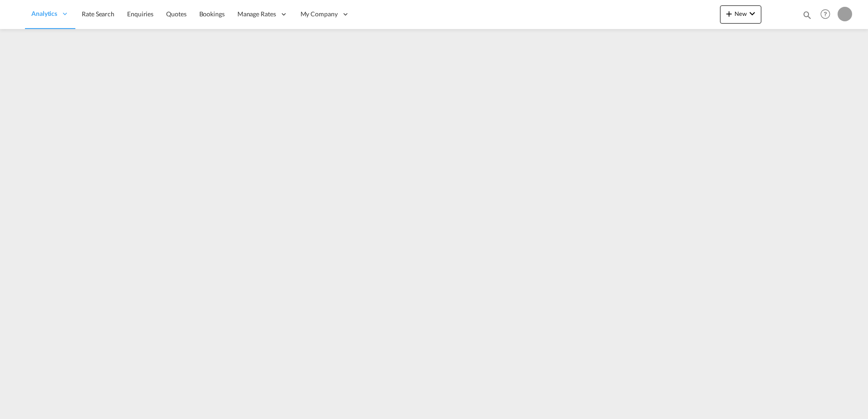  I want to click on div: icon-magnify, so click(807, 17).